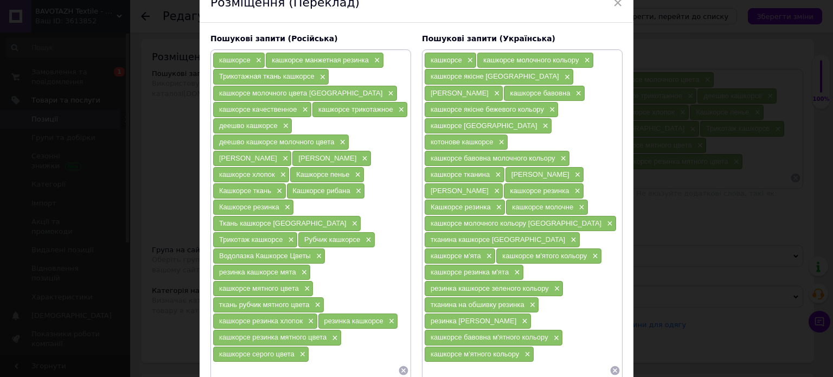 Image resolution: width=833 pixels, height=377 pixels. I want to click on span: деешво кашкорсе молочного цвета, so click(276, 142).